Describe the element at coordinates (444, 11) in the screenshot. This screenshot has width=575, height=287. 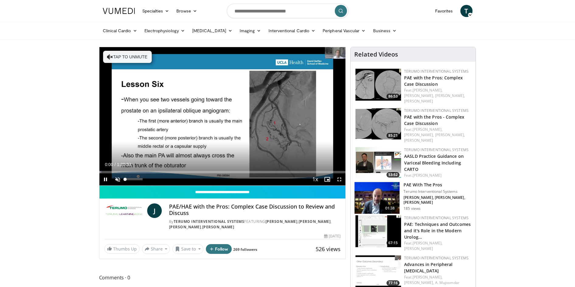
I see `a: Favorites` at that location.